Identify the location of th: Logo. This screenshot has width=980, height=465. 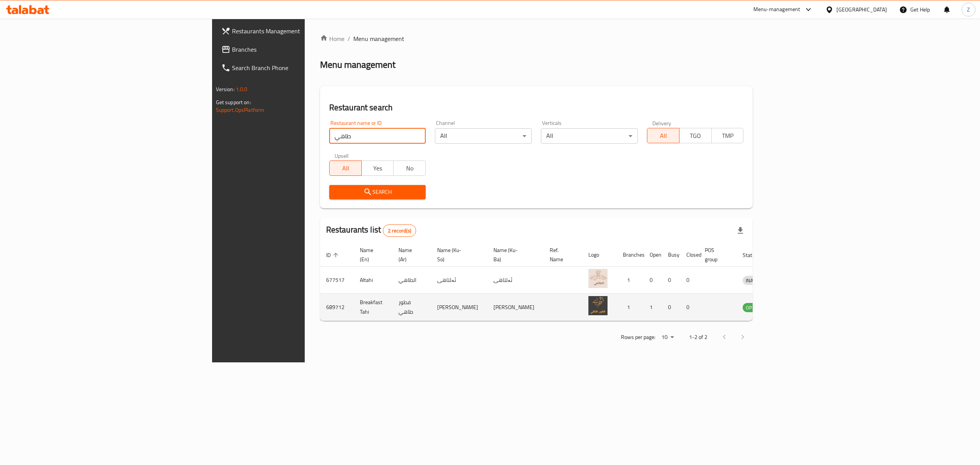
(599, 255).